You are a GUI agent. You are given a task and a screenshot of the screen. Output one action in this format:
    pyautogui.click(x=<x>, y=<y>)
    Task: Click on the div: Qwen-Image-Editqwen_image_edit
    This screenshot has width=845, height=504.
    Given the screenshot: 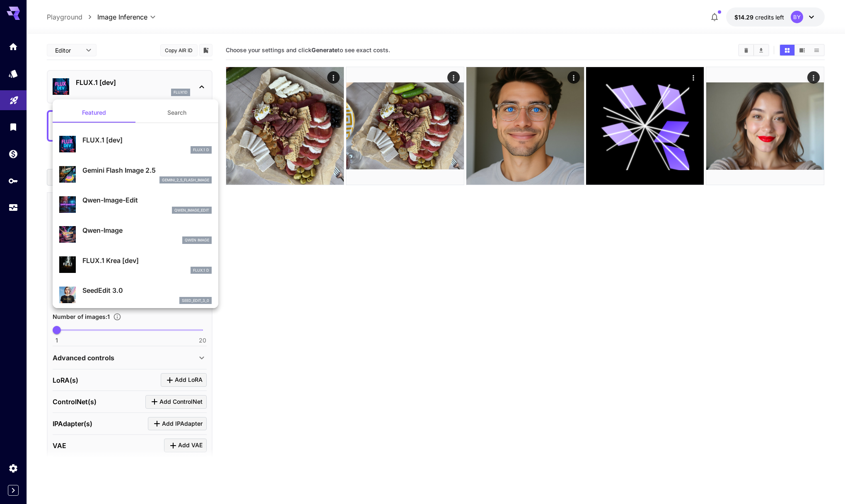 What is the action you would take?
    pyautogui.click(x=135, y=205)
    